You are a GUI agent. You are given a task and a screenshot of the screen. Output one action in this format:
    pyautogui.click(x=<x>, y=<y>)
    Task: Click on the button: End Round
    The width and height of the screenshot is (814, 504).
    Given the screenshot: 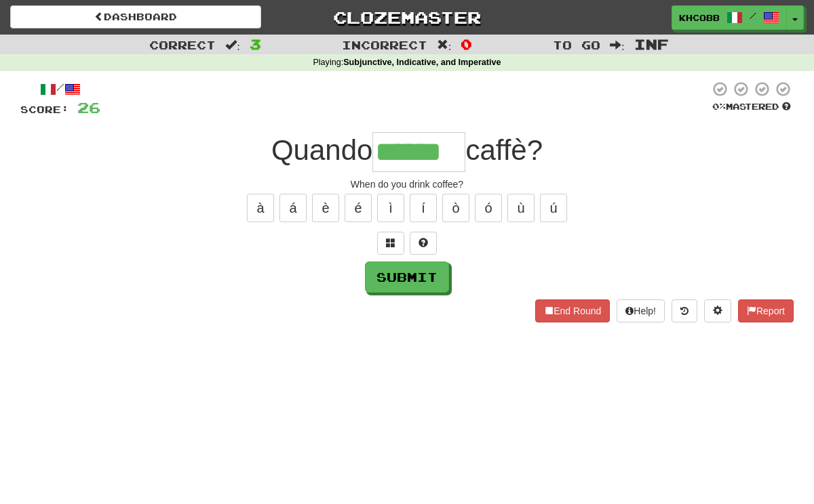 What is the action you would take?
    pyautogui.click(x=573, y=311)
    